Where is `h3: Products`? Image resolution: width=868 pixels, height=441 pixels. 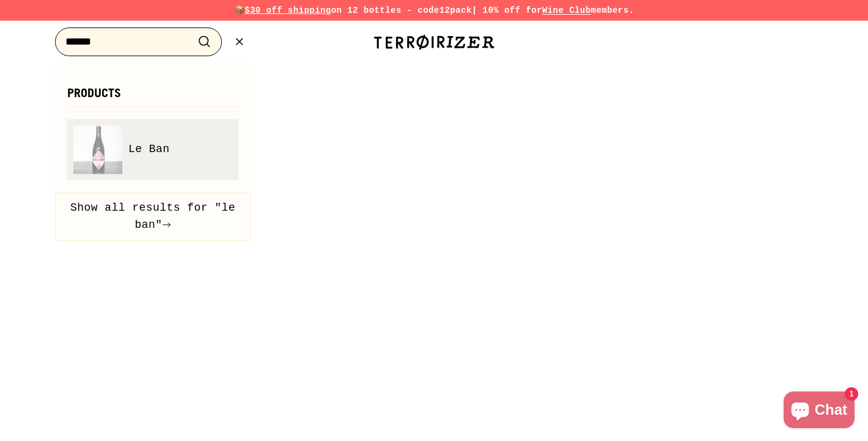 h3: Products is located at coordinates (153, 97).